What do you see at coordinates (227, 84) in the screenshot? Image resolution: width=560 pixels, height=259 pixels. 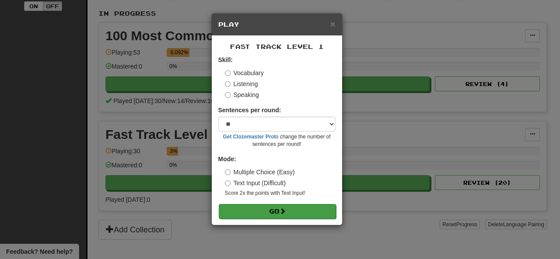 I see `input: Listening` at bounding box center [227, 84].